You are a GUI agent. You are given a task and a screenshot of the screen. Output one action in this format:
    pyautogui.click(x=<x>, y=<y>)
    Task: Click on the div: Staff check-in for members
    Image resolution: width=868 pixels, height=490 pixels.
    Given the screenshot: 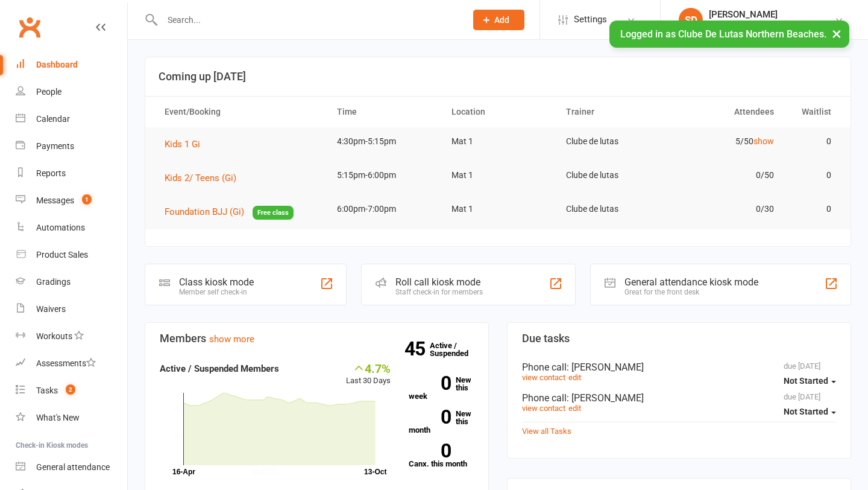 What is the action you would take?
    pyautogui.click(x=439, y=292)
    